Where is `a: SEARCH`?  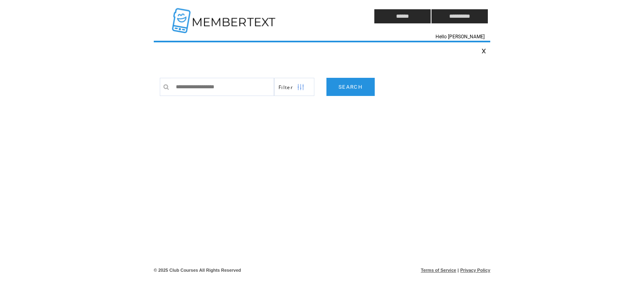 a: SEARCH is located at coordinates (351, 87).